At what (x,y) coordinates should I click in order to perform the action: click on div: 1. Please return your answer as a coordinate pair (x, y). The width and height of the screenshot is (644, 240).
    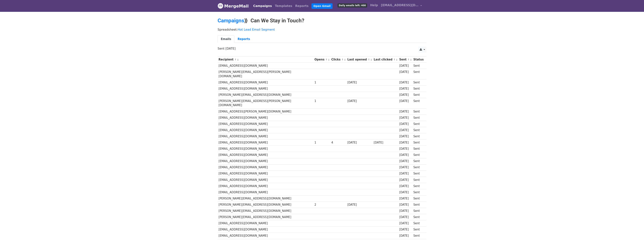
    Looking at the image, I should click on (322, 82).